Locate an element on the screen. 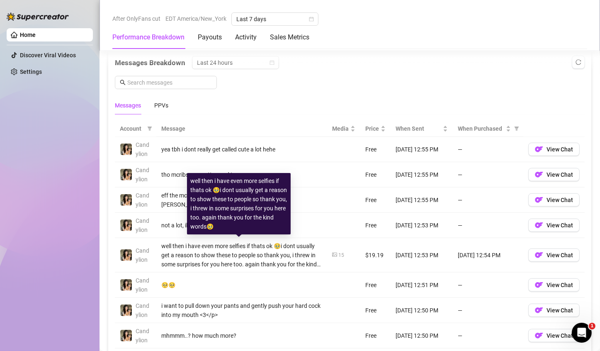  span: Last 7 days is located at coordinates (275, 19).